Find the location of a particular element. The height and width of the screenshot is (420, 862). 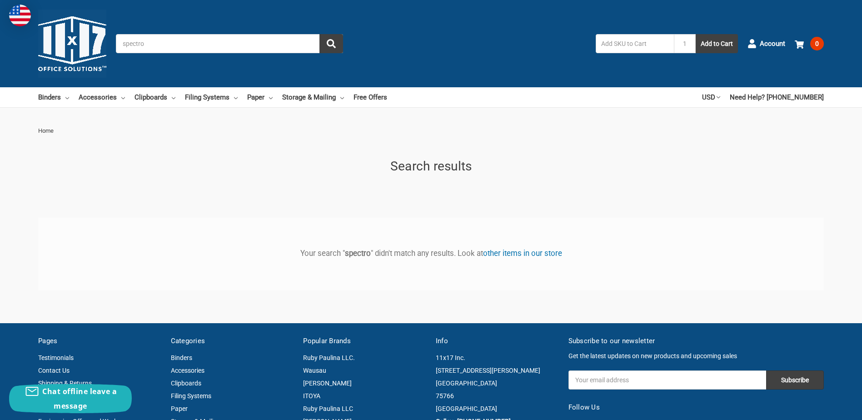

input: Subscribe is located at coordinates (795, 380).